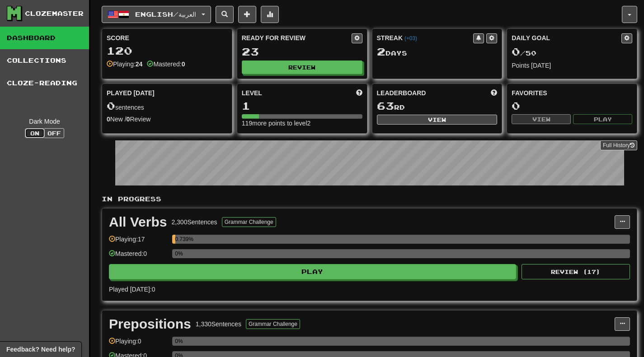 This screenshot has width=644, height=357. I want to click on button: Add sentence to collection, so click(247, 15).